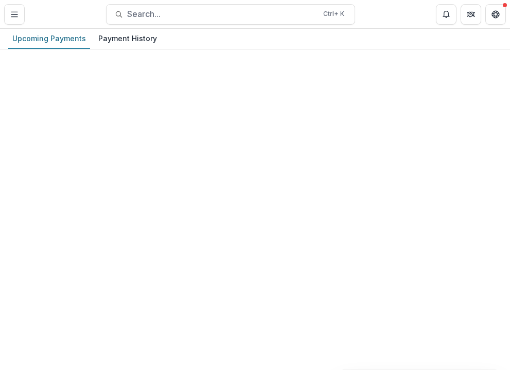 The height and width of the screenshot is (370, 510). What do you see at coordinates (231, 14) in the screenshot?
I see `button: Search...` at bounding box center [231, 14].